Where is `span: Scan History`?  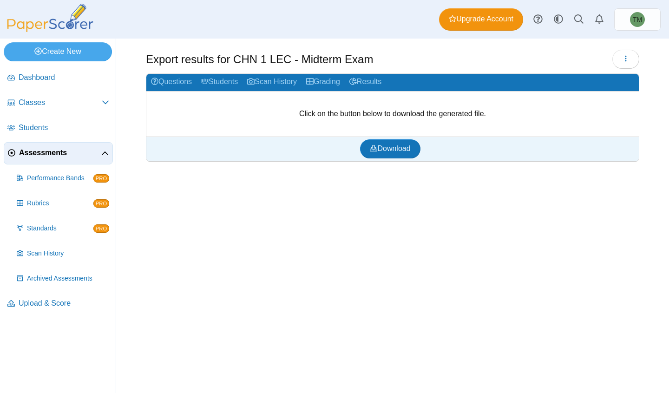
span: Scan History is located at coordinates (68, 253).